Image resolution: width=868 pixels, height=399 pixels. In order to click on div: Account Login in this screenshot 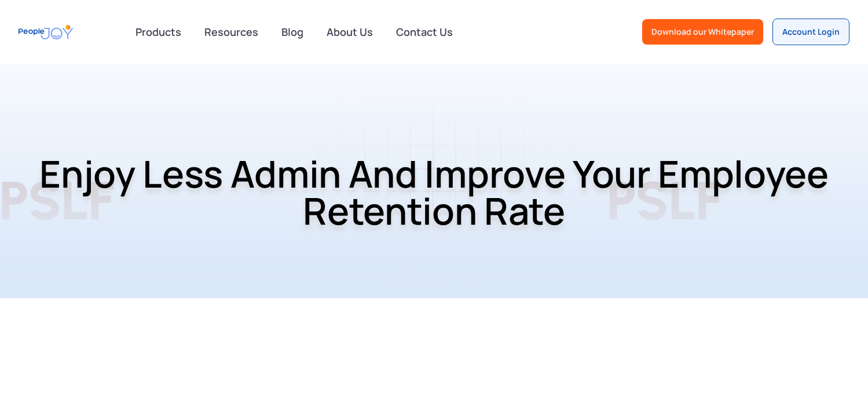, I will do `click(810, 32)`.